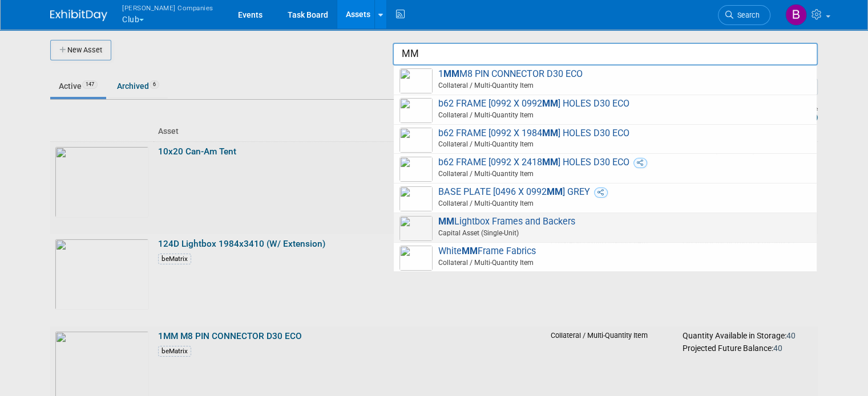 This screenshot has height=396, width=868. I want to click on span: Lightbox Frames and Backers, so click(605, 228).